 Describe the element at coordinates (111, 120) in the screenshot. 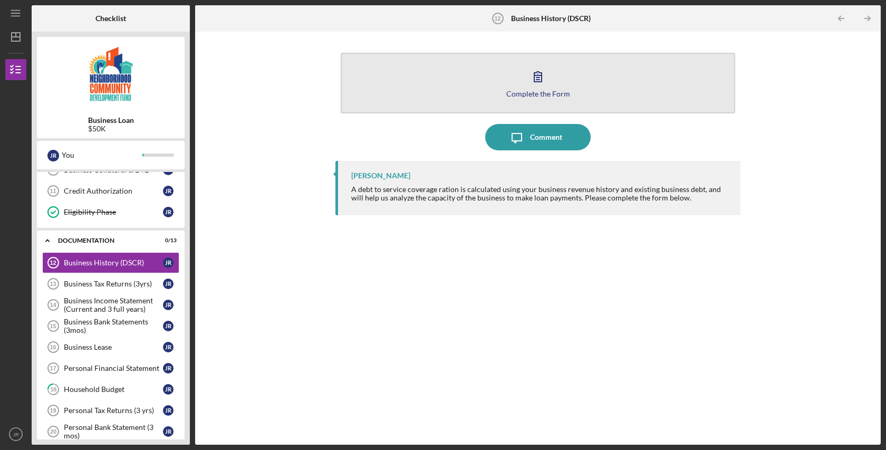

I see `b: Business Loan` at that location.